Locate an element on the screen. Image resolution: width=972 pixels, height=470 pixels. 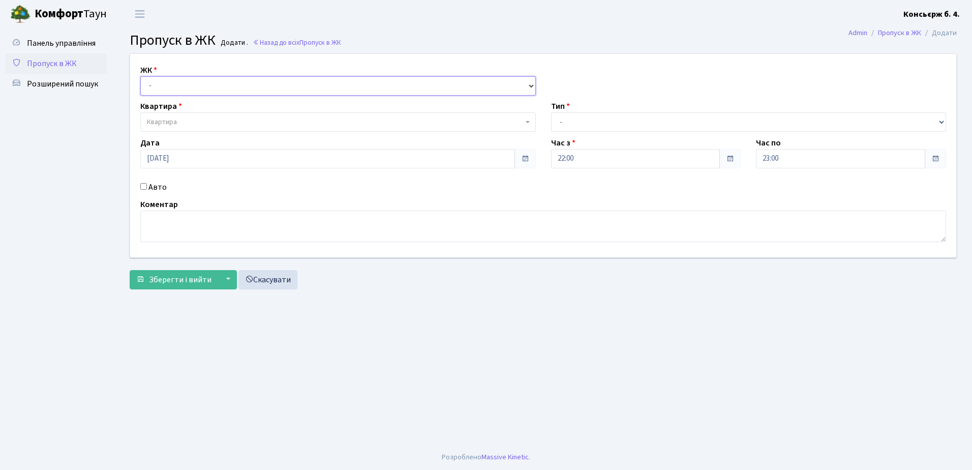
a: Панель управління is located at coordinates (56, 43).